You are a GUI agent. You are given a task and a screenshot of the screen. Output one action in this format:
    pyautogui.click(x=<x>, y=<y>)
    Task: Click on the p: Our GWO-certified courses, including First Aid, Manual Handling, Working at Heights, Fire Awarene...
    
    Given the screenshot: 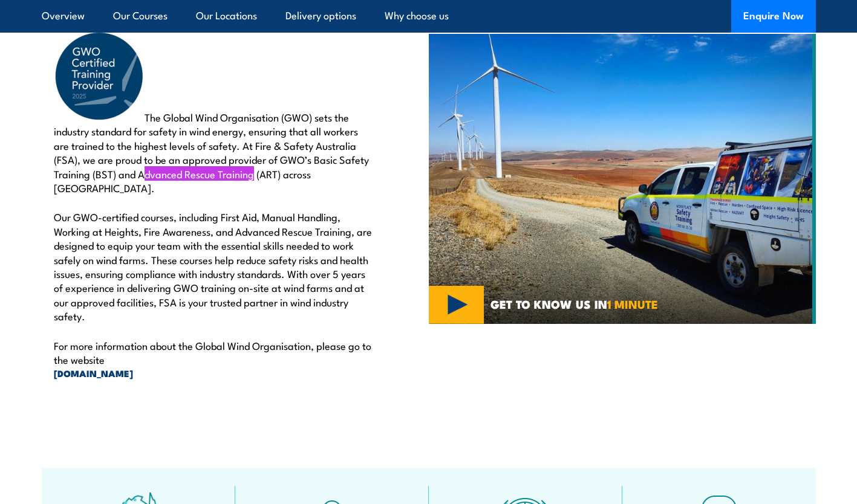 What is the action you would take?
    pyautogui.click(x=213, y=267)
    